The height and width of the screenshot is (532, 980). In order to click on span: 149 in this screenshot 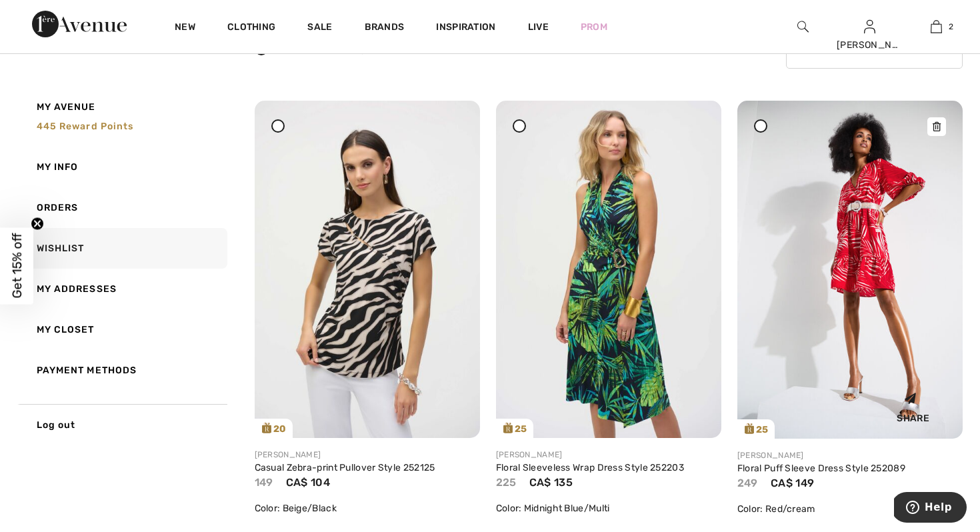, I will do `click(264, 482)`.